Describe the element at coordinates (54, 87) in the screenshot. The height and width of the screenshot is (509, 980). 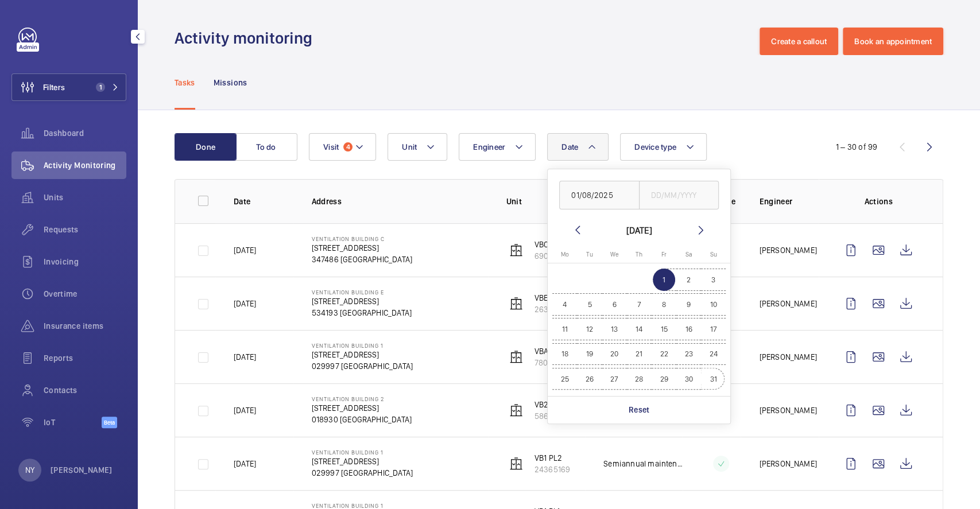
I see `span: Filters` at that location.